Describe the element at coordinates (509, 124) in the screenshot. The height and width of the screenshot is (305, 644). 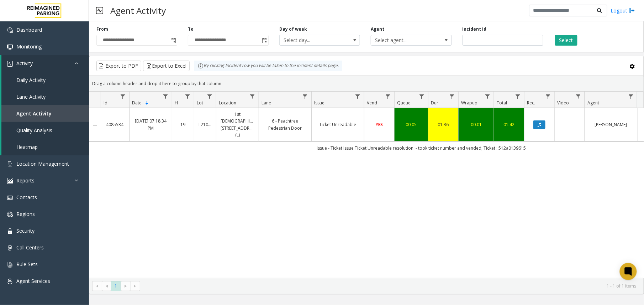
I see `div: 01:42` at that location.